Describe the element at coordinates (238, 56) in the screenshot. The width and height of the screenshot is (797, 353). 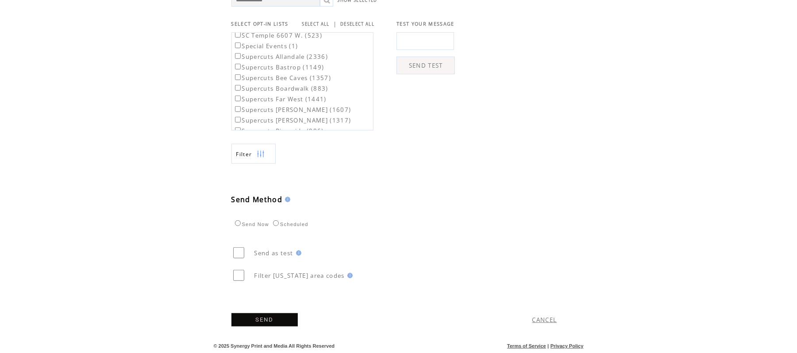
I see `input: Supercuts Allandale (2336)` at that location.